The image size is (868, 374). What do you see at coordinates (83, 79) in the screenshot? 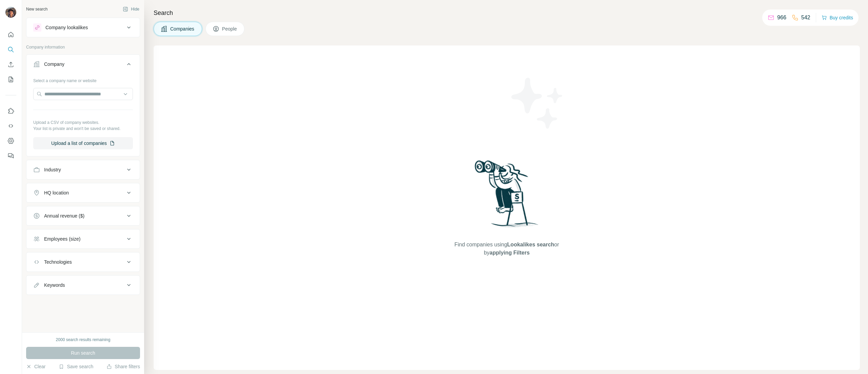
I see `div: Select a company name or website` at bounding box center [83, 79].